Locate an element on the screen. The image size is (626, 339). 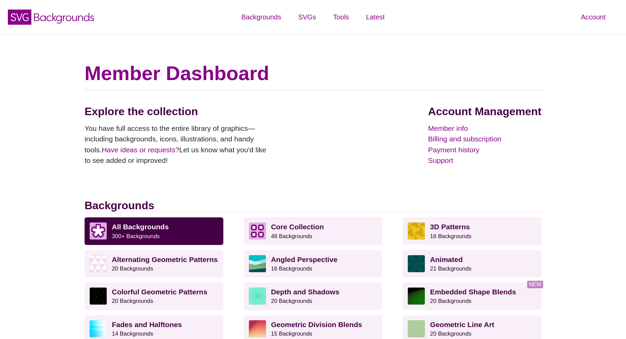
a: Alternating Geometric Patterns20 Backgrounds is located at coordinates (154, 264).